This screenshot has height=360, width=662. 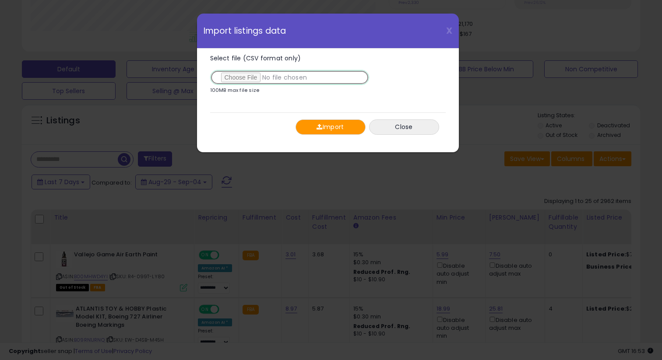 What do you see at coordinates (235, 90) in the screenshot?
I see `p: 100MB max file size` at bounding box center [235, 90].